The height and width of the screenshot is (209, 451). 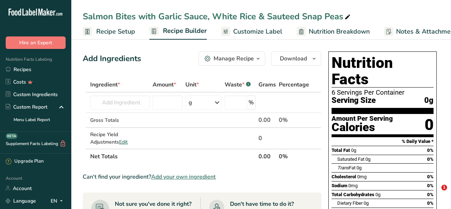 What do you see at coordinates (36, 42) in the screenshot?
I see `button: Hire an Expert` at bounding box center [36, 42].